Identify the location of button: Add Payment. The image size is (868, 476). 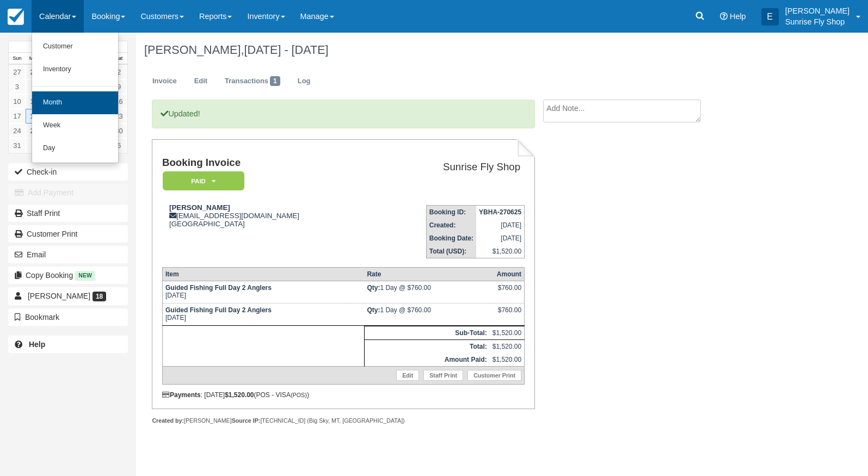
(68, 192).